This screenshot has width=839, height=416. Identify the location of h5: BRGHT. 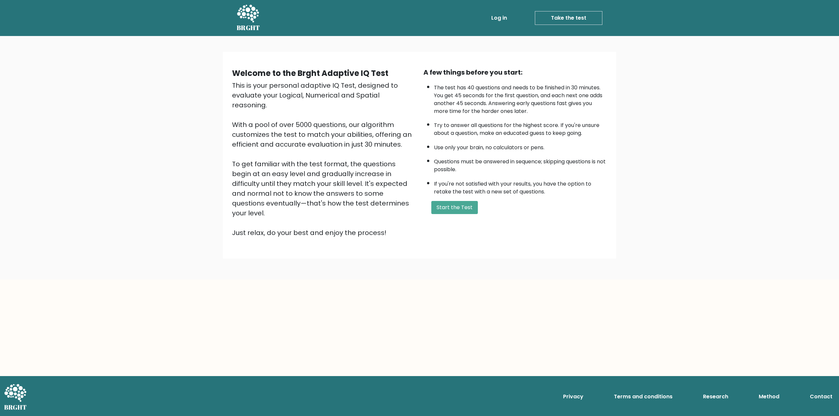
(248, 28).